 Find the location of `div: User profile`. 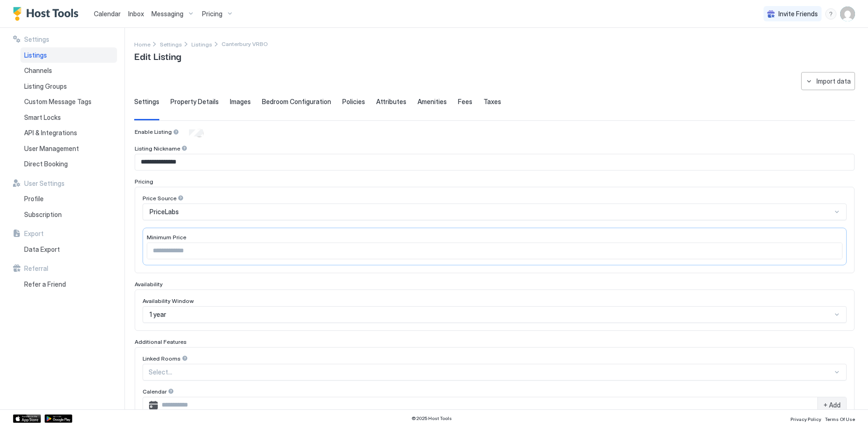

div: User profile is located at coordinates (848, 14).